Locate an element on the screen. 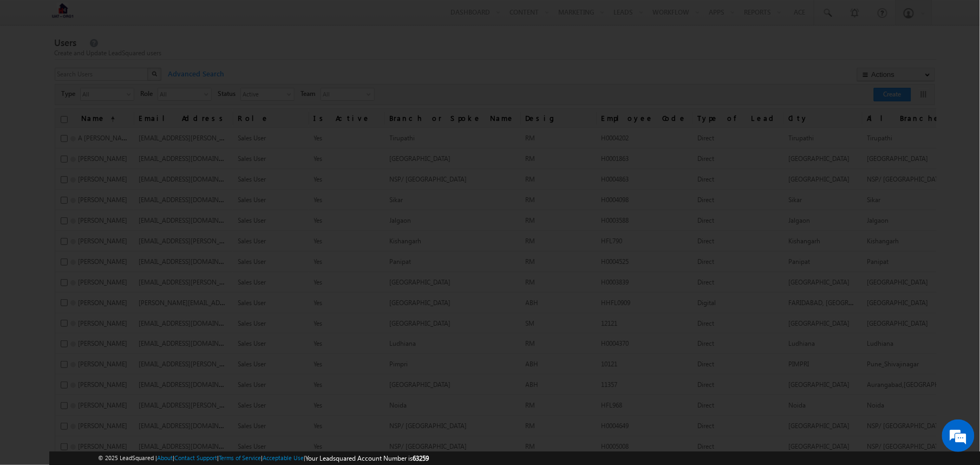  em: Start Chat is located at coordinates (172, 341).